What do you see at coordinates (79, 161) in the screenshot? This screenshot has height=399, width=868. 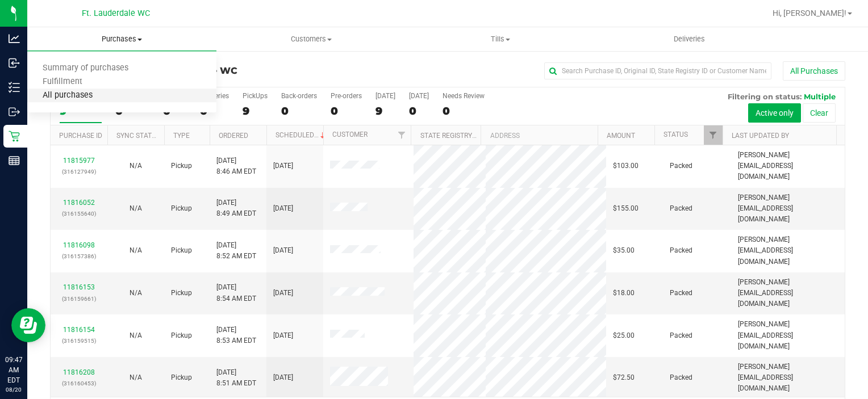 I see `a: 11815977` at bounding box center [79, 161].